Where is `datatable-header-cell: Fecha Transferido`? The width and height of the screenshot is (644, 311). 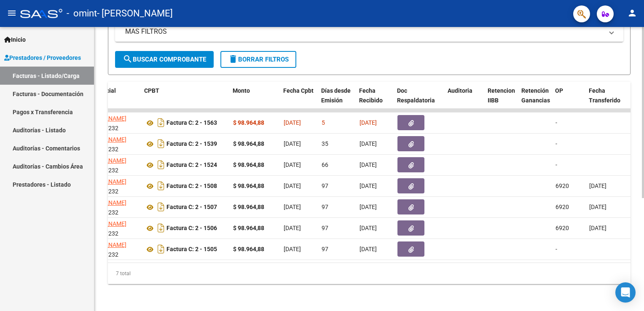
datatable-header-cell: Fecha Transferido is located at coordinates (608, 100).